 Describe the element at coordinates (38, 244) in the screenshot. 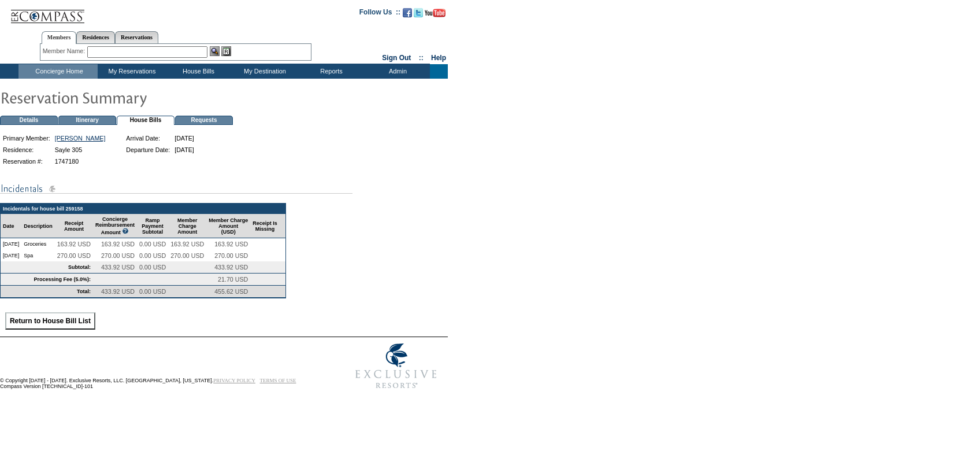

I see `td: Groceries` at that location.